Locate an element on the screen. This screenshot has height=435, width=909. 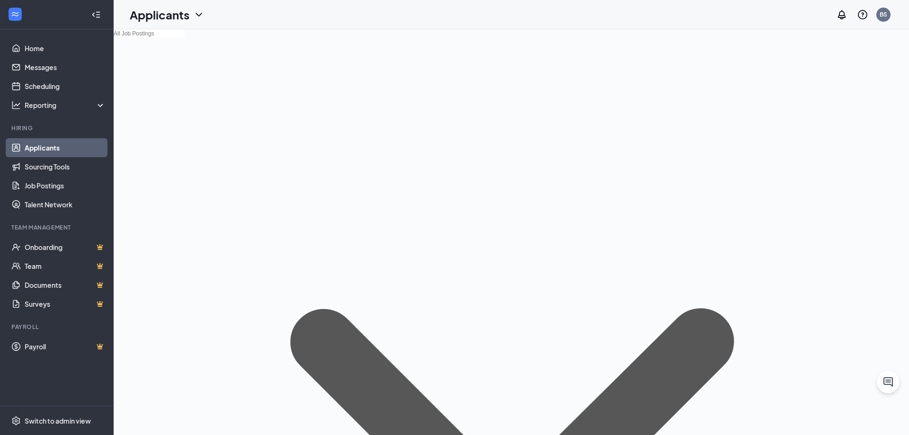
a: PayrollCrown is located at coordinates (65, 346).